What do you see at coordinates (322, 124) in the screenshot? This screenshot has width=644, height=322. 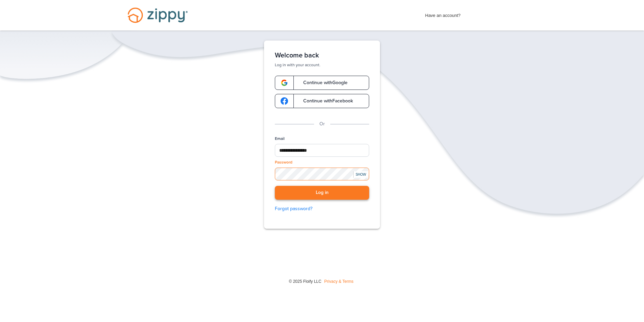 I see `p: Or` at bounding box center [322, 124].